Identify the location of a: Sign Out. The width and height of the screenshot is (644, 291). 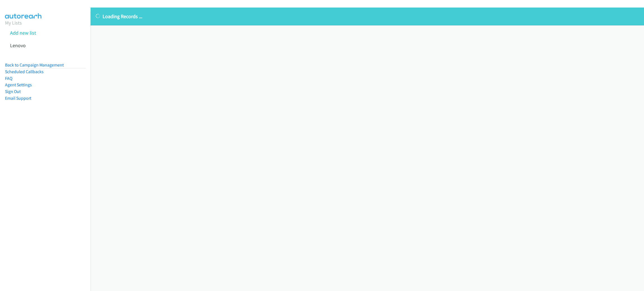
(13, 92).